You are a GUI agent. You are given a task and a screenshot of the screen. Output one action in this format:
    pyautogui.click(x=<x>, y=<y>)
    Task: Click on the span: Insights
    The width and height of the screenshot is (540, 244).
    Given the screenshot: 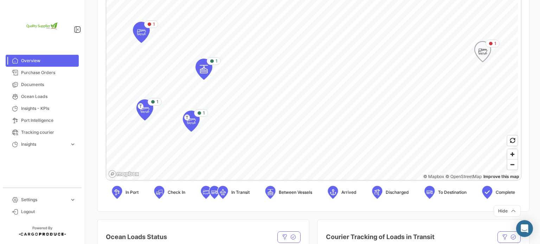 What is the action you would take?
    pyautogui.click(x=44, y=144)
    